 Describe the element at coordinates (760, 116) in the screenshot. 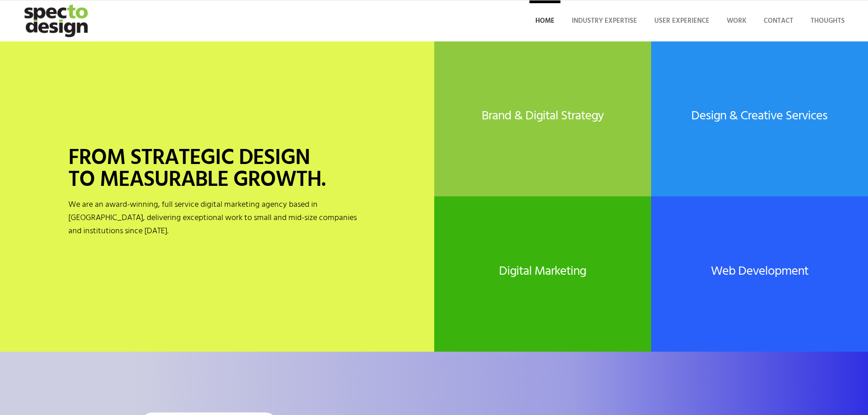

I see `h2: Design & Creative Services` at that location.